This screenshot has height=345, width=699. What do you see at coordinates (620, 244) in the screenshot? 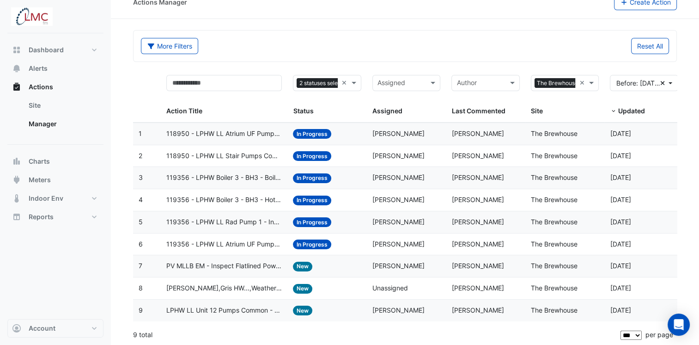
I see `span: 2025-07-07T11:09:15.649` at bounding box center [620, 244].